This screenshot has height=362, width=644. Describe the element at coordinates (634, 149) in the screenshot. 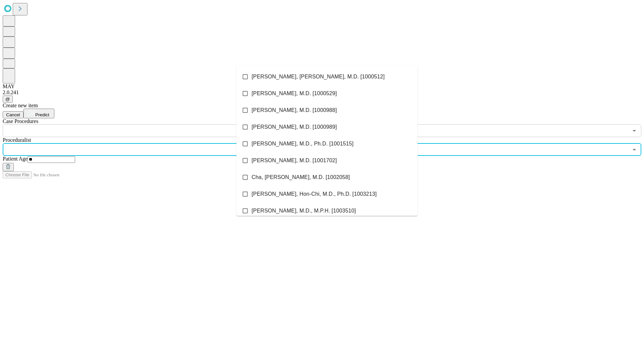

I see `button: Close` at that location.